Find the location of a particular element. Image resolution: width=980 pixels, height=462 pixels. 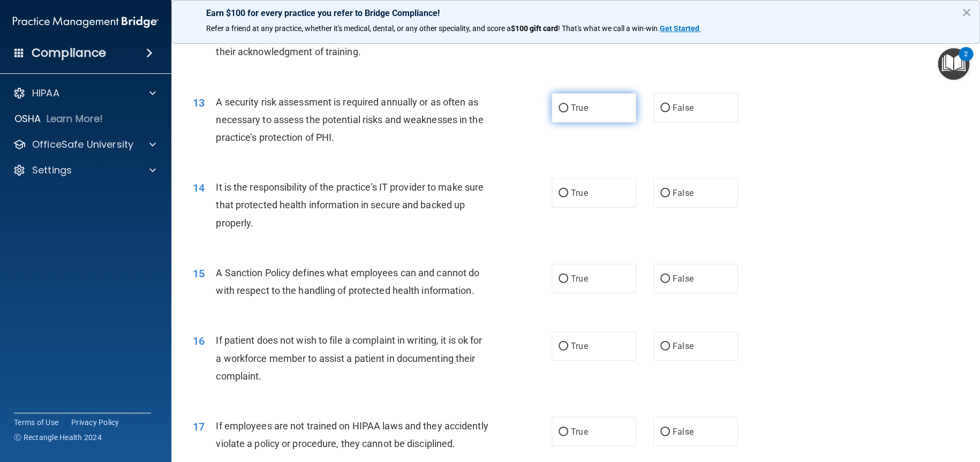

button: Open Resource Center, 2 new notifications is located at coordinates (953, 64).